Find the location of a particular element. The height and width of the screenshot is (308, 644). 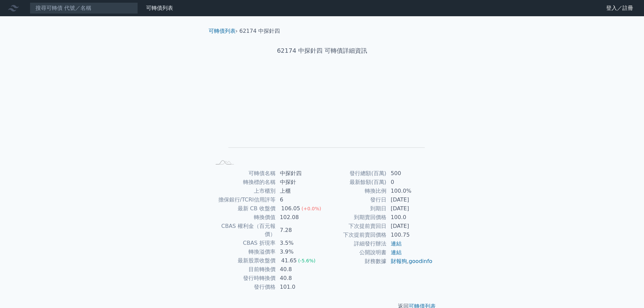

td: CBAS 折現率 is located at coordinates (243, 243).